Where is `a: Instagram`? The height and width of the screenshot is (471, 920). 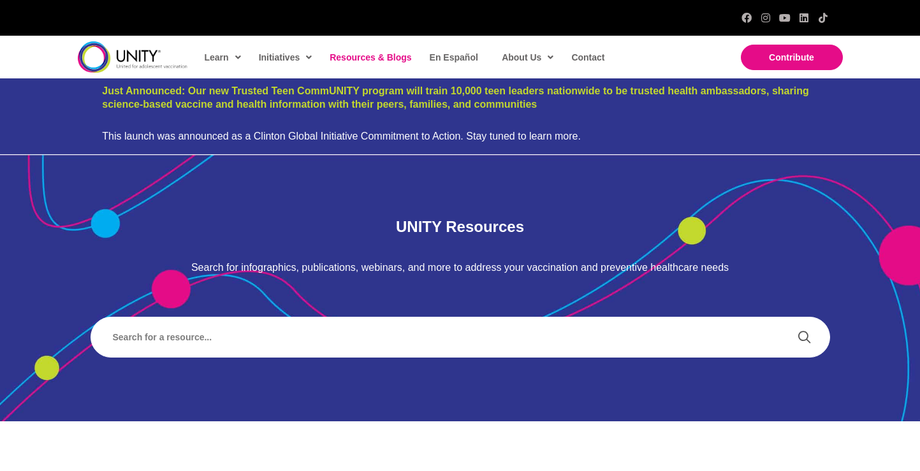
a: Instagram is located at coordinates (766, 18).